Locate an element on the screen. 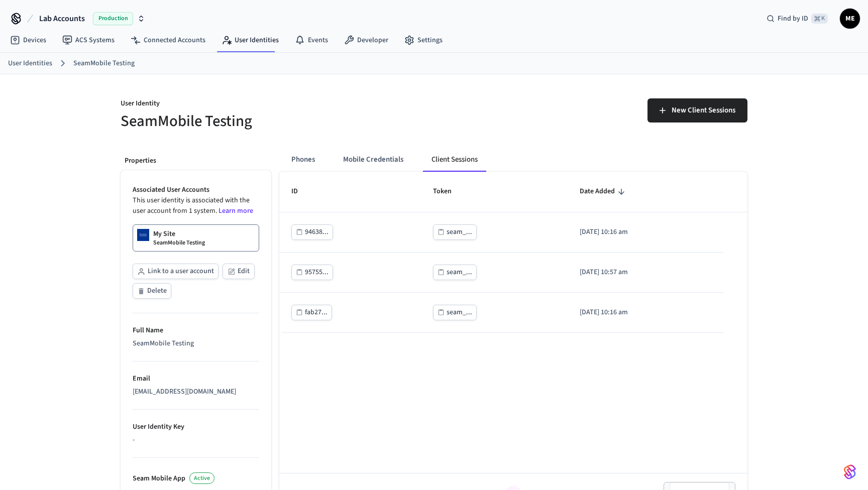 The image size is (868, 490). a: Events is located at coordinates (312, 40).